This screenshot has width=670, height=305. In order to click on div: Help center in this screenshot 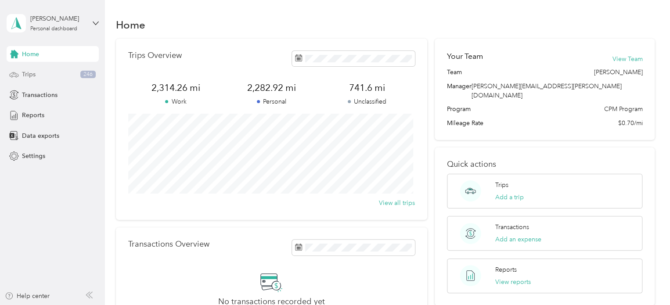, I will do `click(27, 296)`.